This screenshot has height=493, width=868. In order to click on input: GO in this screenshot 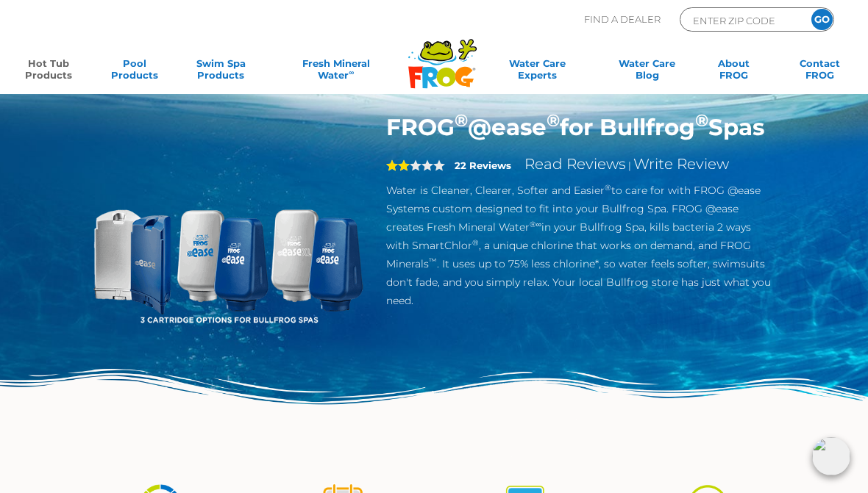, I will do `click(821, 19)`.